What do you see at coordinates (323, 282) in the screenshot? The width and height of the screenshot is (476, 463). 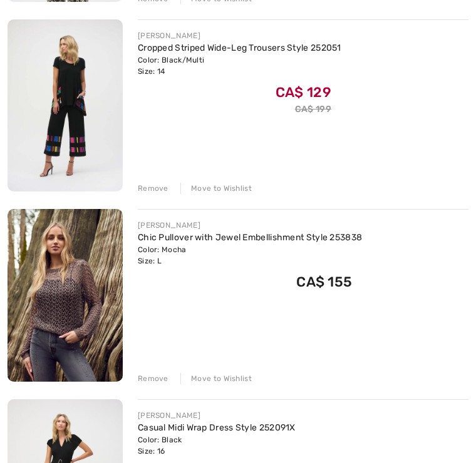 I see `span: CA$ 155` at bounding box center [323, 282].